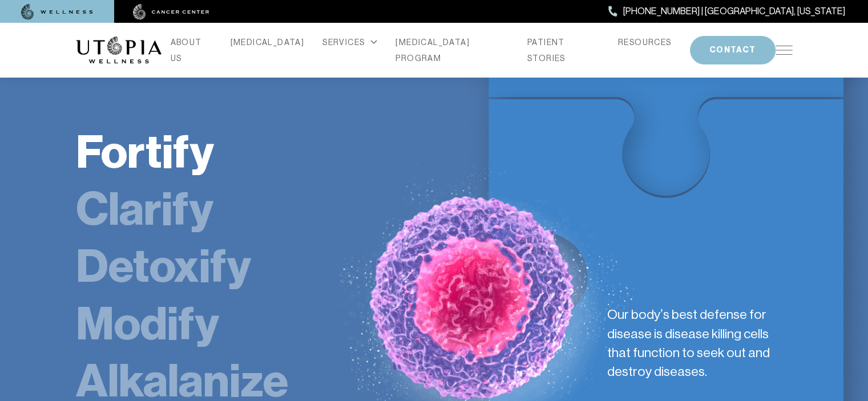 The height and width of the screenshot is (401, 868). Describe the element at coordinates (163, 266) in the screenshot. I see `a: Detoxify` at that location.